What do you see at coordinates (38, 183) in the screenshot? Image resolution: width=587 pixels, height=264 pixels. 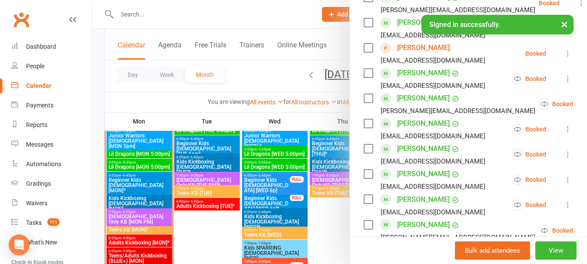 I see `div: Gradings` at bounding box center [38, 183].